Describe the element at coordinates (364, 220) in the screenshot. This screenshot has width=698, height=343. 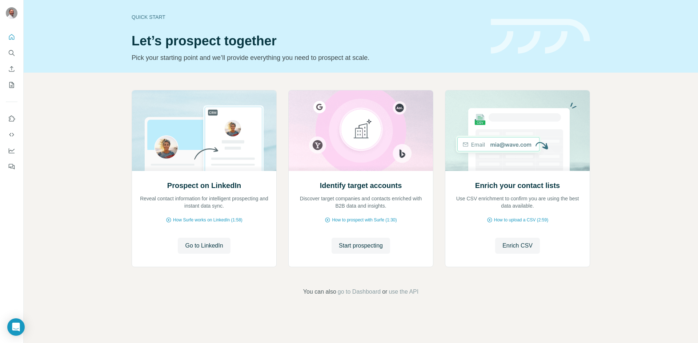
I see `span: How to prospect with Surfe (1:30)` at that location.